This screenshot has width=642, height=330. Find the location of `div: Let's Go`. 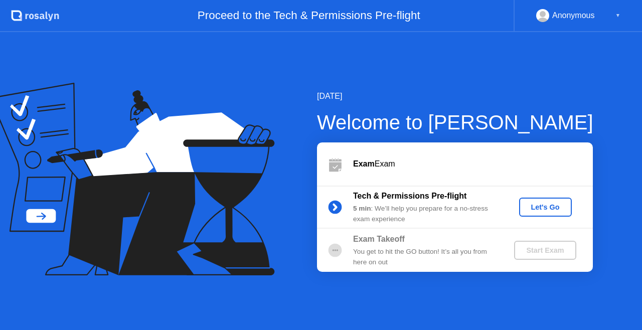

div: Let's Go is located at coordinates (545, 207).